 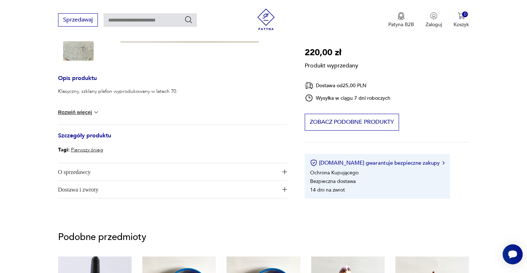 I want to click on a: Sprzedawaj, so click(x=78, y=20).